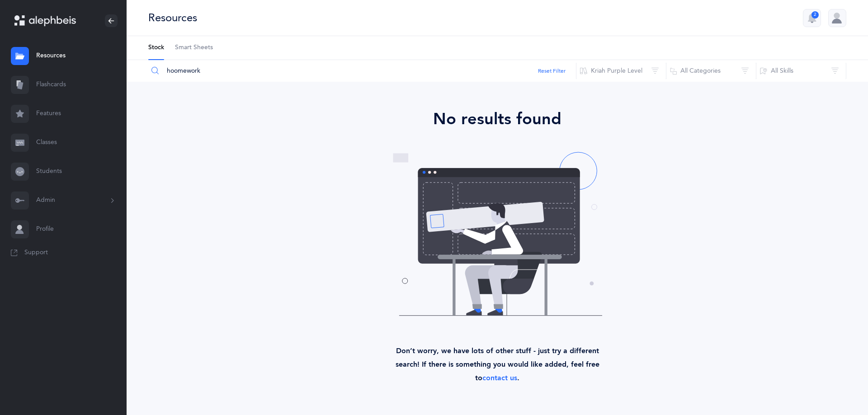 Image resolution: width=868 pixels, height=415 pixels. I want to click on div: 2, so click(815, 15).